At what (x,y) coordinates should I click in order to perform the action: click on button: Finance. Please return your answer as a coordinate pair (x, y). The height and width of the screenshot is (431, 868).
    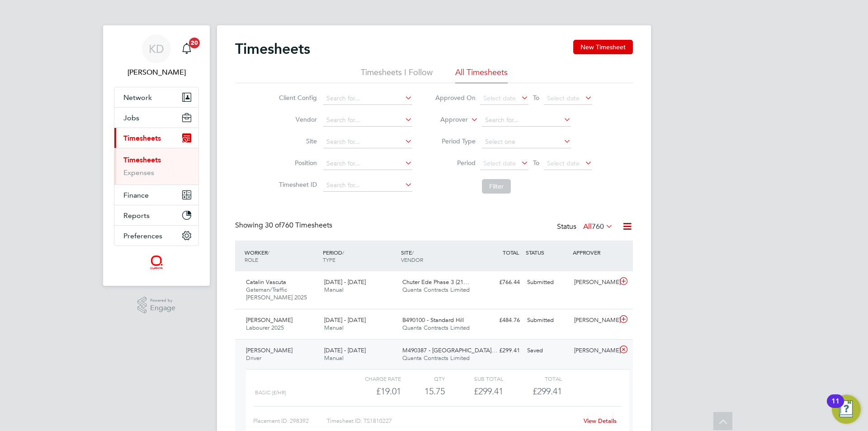
    Looking at the image, I should click on (156, 195).